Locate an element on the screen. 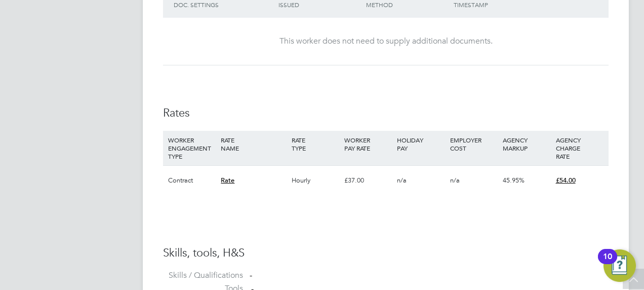 The width and height of the screenshot is (644, 290). div: RATE NAME is located at coordinates (253, 144).